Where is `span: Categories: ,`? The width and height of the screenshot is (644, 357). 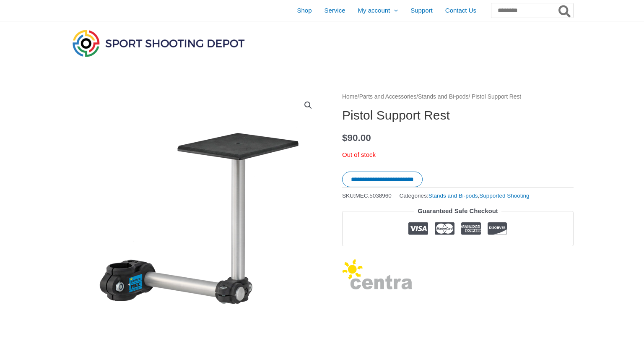
span: Categories: , is located at coordinates (465, 195).